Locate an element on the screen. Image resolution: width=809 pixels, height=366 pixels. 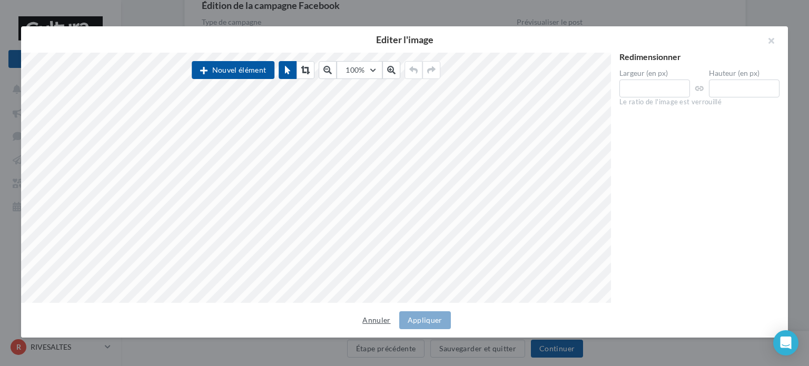
button: Annuler is located at coordinates (376, 320).